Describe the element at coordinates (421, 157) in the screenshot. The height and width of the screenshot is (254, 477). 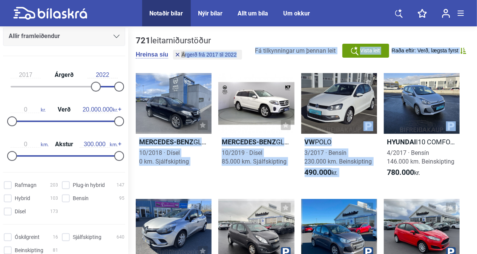
I see `span: 4/2017 · Bensín 146.000 km. Beinskipting` at that location.